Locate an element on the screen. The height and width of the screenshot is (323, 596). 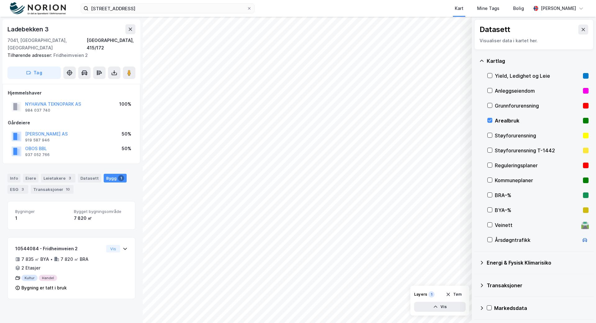
div: BYA–% is located at coordinates (538, 210).